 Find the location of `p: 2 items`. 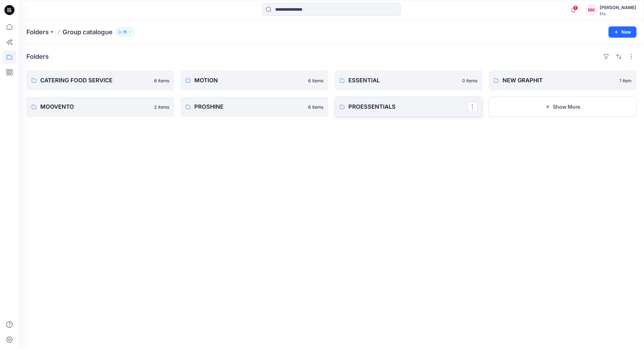

p: 2 items is located at coordinates (161, 107).